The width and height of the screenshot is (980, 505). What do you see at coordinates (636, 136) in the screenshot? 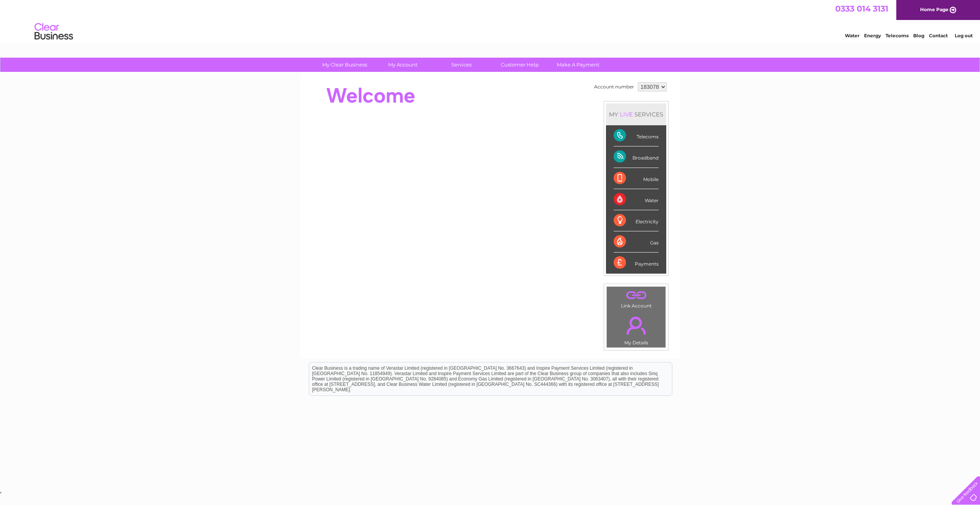
I see `div: Telecoms` at bounding box center [636, 136].